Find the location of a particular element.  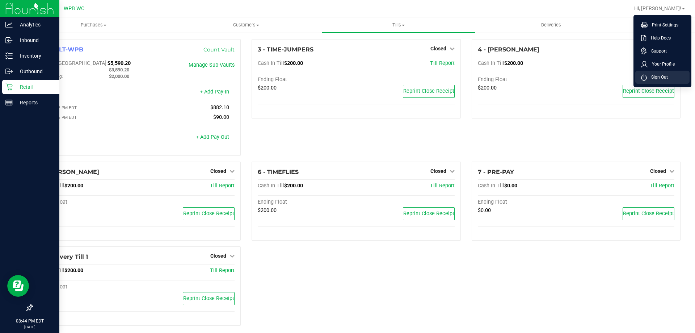

a: Help Docs is located at coordinates (664, 38).